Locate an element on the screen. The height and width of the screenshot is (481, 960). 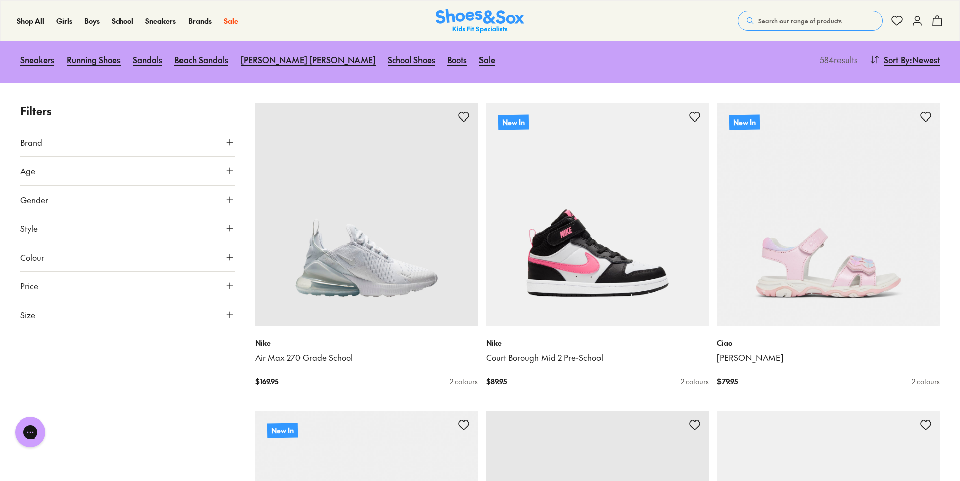
a: Brands is located at coordinates (200, 21).